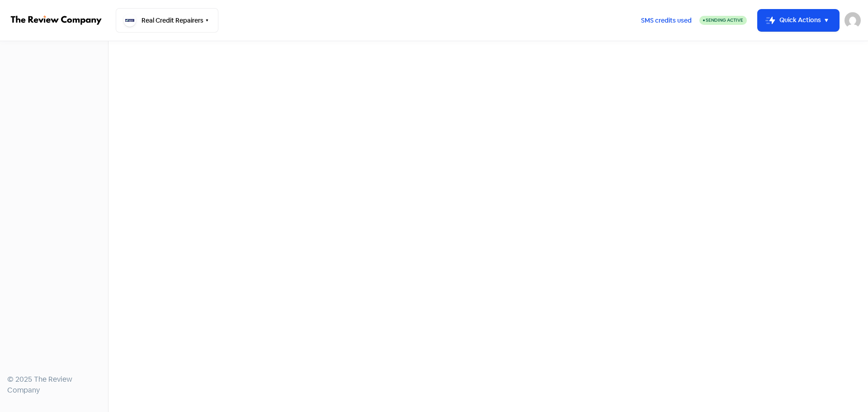 This screenshot has height=412, width=868. What do you see at coordinates (723, 20) in the screenshot?
I see `a: Sending Active` at bounding box center [723, 20].